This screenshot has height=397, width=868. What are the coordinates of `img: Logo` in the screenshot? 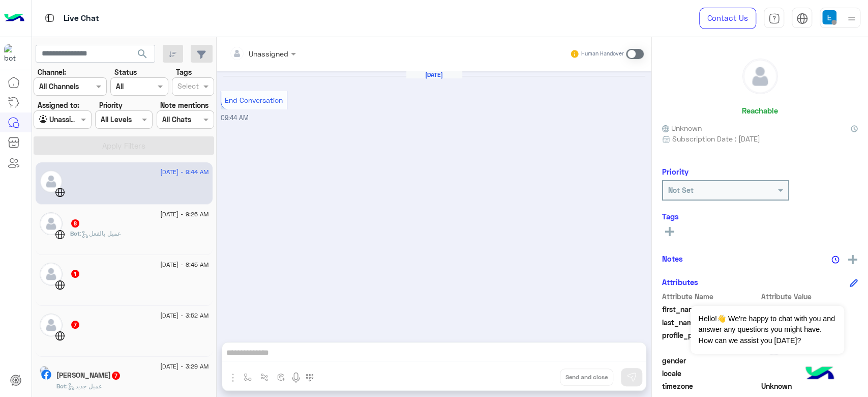 It's located at (14, 18).